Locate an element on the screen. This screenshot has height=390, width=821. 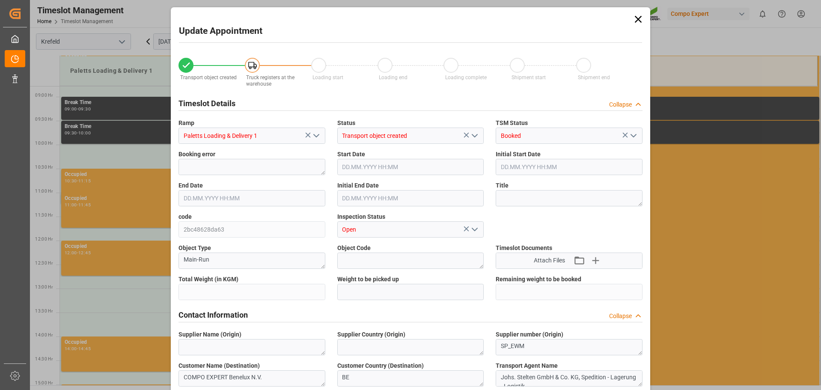
span: Ramp is located at coordinates (186, 123).